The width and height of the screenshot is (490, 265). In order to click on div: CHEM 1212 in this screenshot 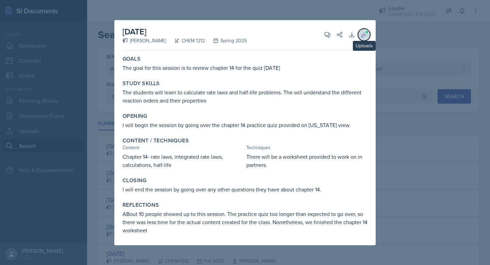, I will do `click(186, 41)`.